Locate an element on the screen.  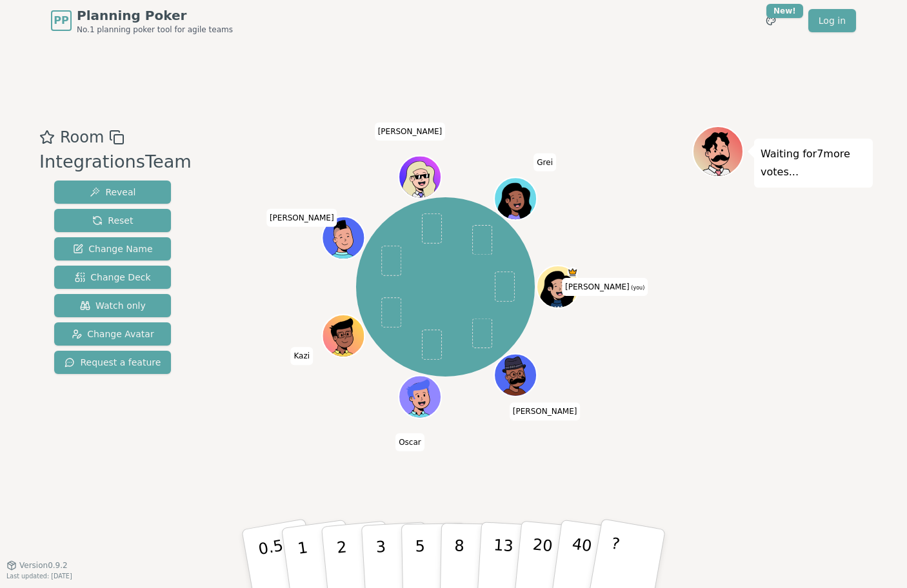
span: (you) is located at coordinates (638, 287).